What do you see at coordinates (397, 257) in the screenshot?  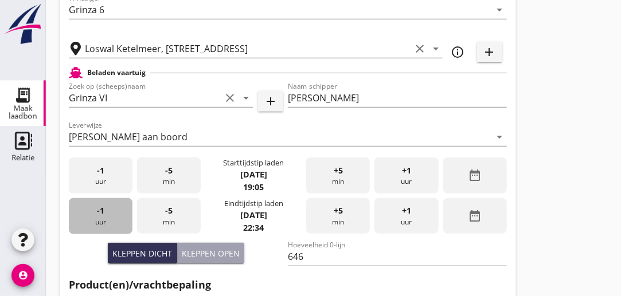 I see `input: Hoeveelheid 0-lijn` at bounding box center [397, 257].